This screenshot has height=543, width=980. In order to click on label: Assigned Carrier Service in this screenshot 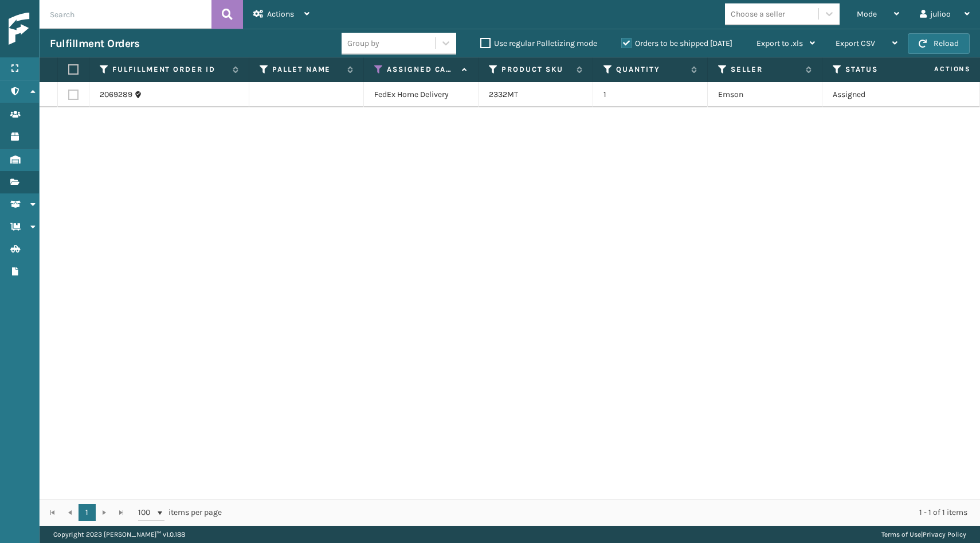, I will do `click(421, 70)`.